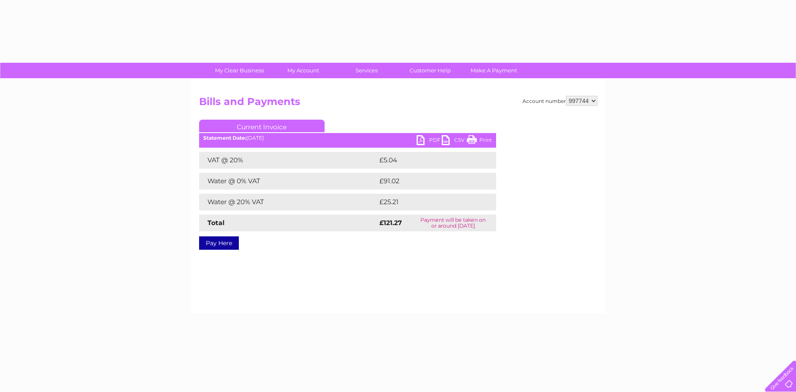  I want to click on div: Account number, so click(560, 101).